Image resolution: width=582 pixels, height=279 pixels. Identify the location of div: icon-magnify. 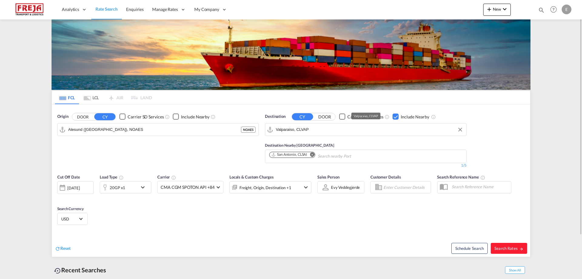
(541, 11).